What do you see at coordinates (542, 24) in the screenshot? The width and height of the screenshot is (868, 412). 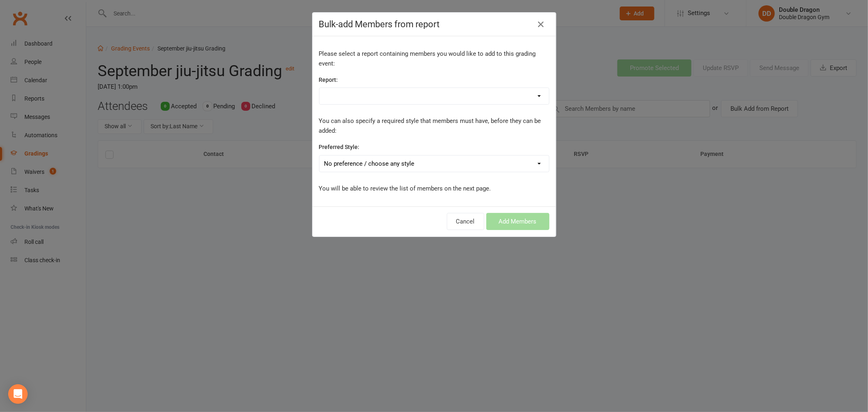 I see `button: Close` at bounding box center [542, 24].